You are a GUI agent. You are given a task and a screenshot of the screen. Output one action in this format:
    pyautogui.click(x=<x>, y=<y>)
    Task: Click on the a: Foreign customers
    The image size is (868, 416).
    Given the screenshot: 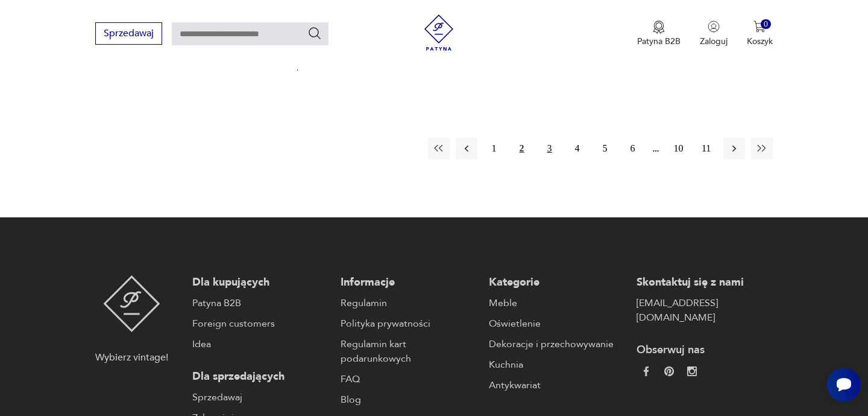 What is the action you would take?
    pyautogui.click(x=260, y=324)
    